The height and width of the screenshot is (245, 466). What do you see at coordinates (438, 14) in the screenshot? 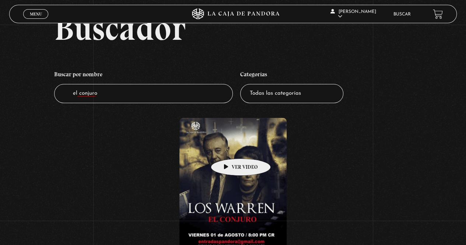
I see `a: View your shopping cart` at bounding box center [438, 14].